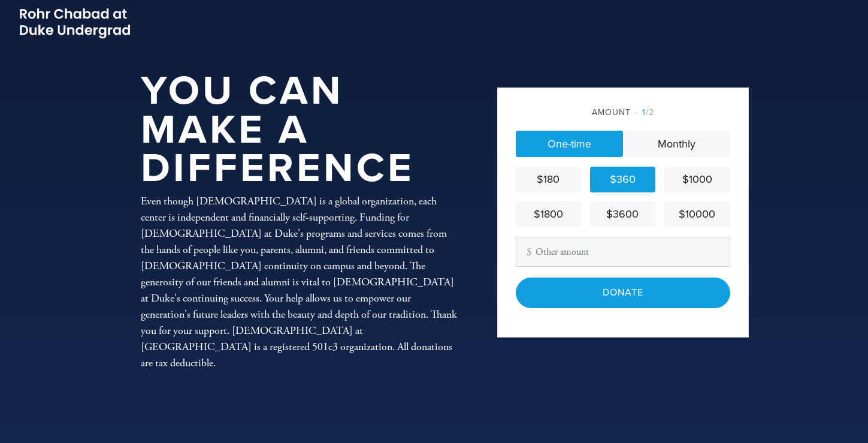 The height and width of the screenshot is (443, 868). I want to click on h1: You Can Make a Difference, so click(299, 130).